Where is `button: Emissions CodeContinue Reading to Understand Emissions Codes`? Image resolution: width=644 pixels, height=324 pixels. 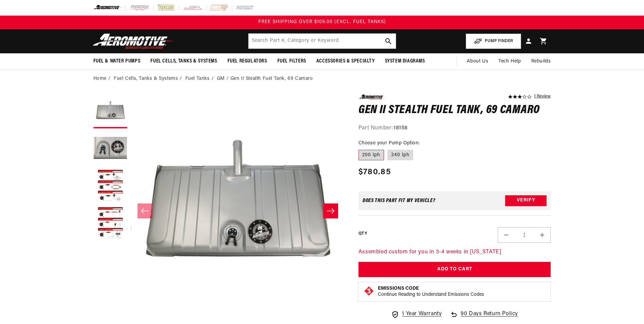
button: Emissions CodeContinue Reading to Understand Emissions Codes is located at coordinates (431, 292).